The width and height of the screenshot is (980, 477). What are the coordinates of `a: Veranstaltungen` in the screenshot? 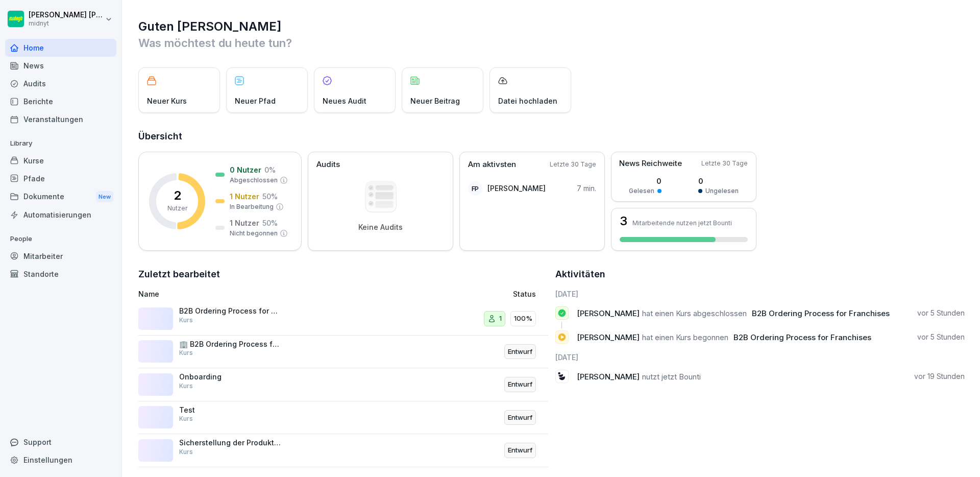 It's located at (61, 119).